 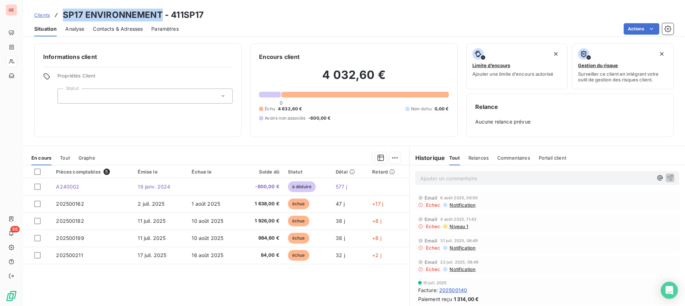 What do you see at coordinates (623, 77) in the screenshot?
I see `span: Surveiller ce client en intégrant votre outil de gestion des risques client.` at bounding box center [623, 77].